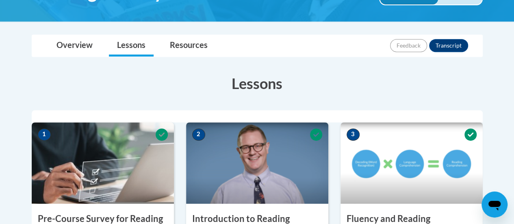  I want to click on span: 3, so click(353, 135).